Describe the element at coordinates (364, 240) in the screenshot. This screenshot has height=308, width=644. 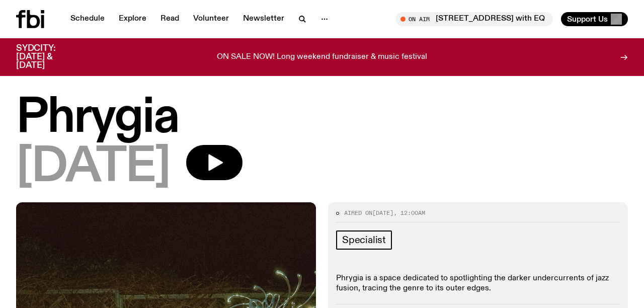
I see `a: Specialist` at that location.